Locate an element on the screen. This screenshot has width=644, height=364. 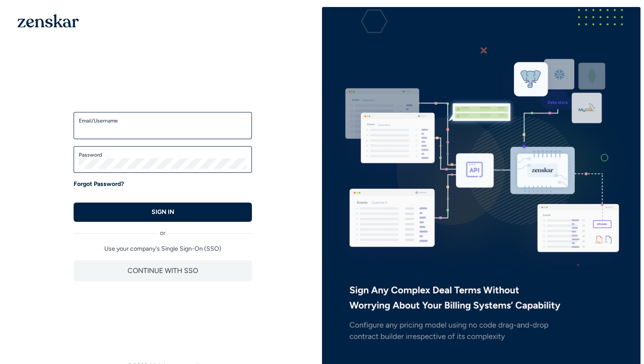
p: SIGN IN is located at coordinates (163, 212).